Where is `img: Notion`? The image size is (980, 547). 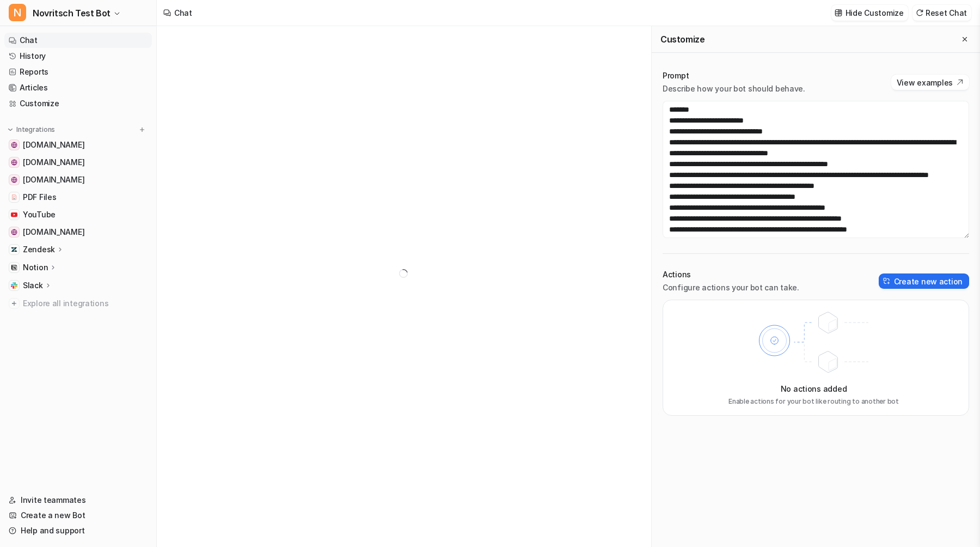 img: Notion is located at coordinates (14, 267).